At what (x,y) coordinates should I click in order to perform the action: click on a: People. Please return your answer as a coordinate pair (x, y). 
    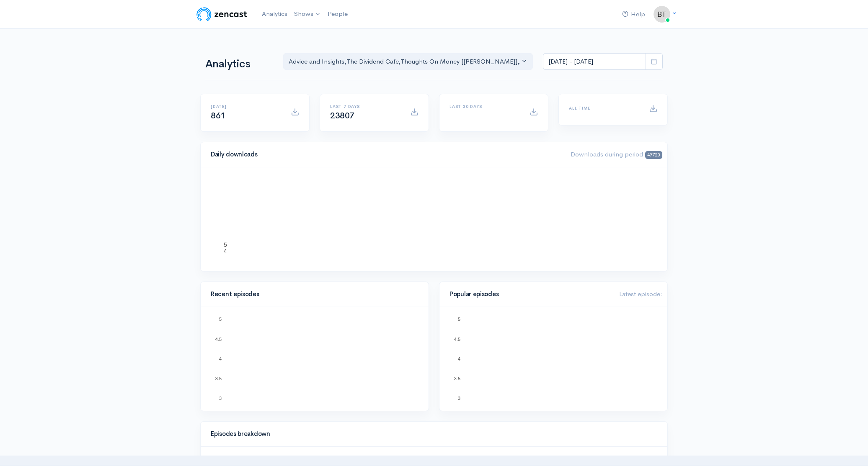
    Looking at the image, I should click on (338, 14).